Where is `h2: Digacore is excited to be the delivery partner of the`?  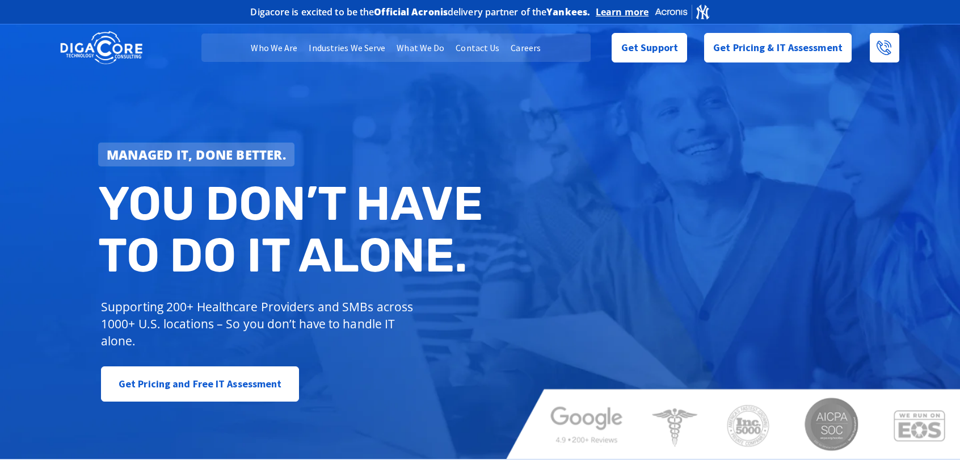 h2: Digacore is excited to be the delivery partner of the is located at coordinates (420, 12).